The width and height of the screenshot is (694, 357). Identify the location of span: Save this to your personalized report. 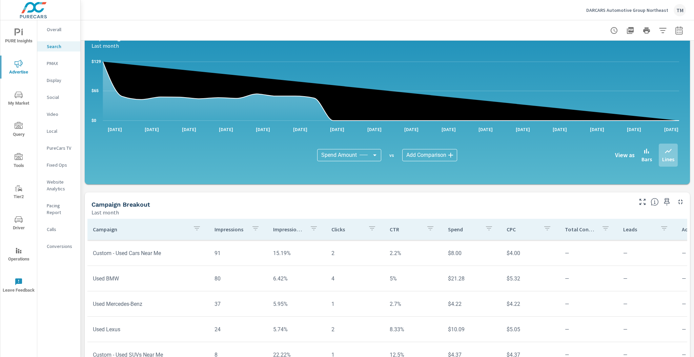
(667, 202).